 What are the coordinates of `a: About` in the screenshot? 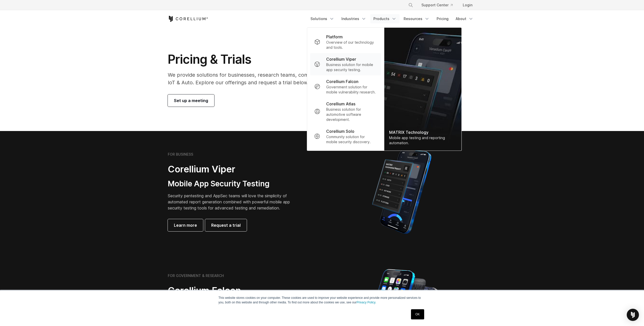 It's located at (464, 19).